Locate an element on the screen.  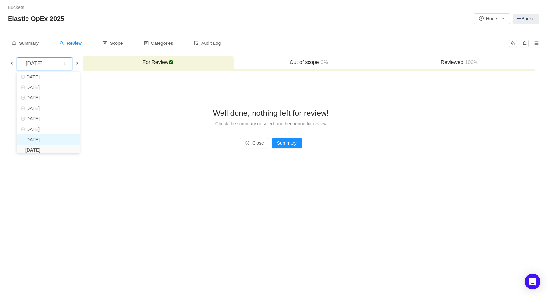
h3: Reviewed is located at coordinates (459, 62).